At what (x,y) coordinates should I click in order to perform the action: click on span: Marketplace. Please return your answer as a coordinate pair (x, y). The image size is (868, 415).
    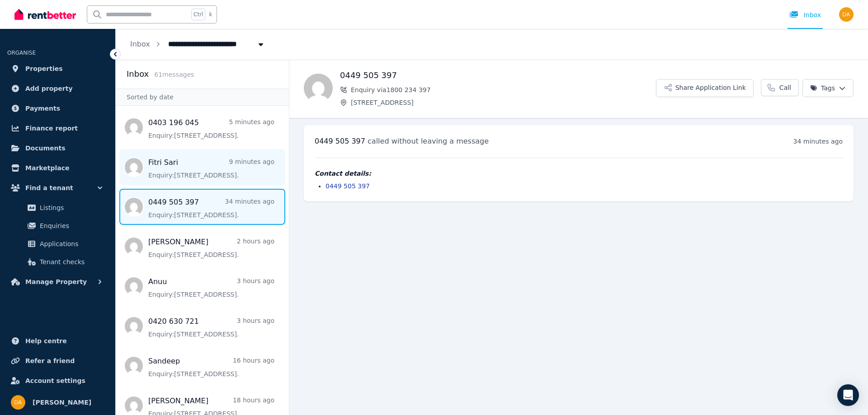
    Looking at the image, I should click on (47, 168).